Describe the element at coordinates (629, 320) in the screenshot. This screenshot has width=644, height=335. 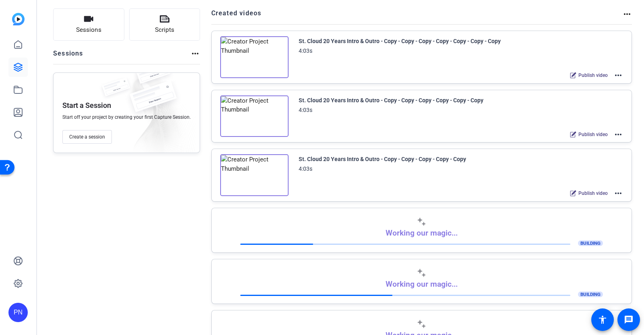
I see `mat-icon: message` at that location.